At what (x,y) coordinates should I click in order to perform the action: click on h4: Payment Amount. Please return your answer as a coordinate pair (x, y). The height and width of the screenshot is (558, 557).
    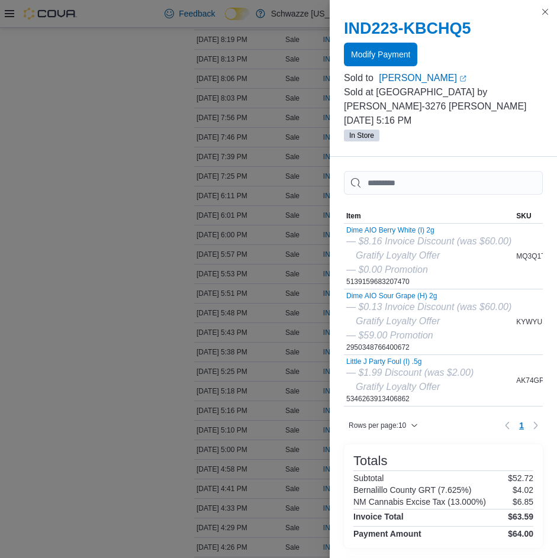
    Looking at the image, I should click on (387, 534).